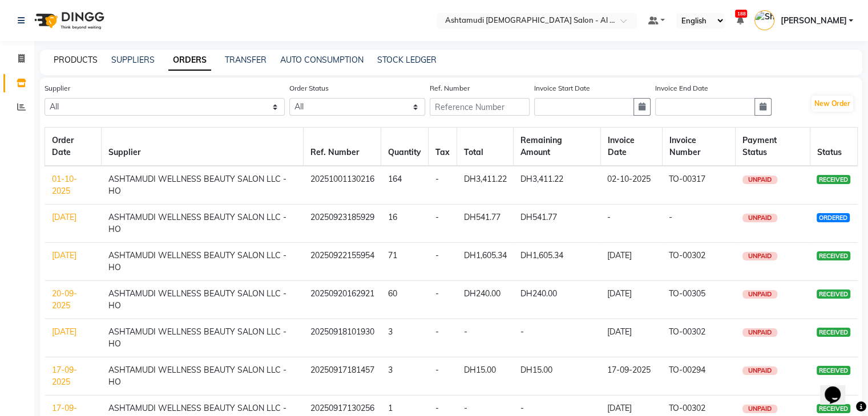  I want to click on a: SUPPLIERS, so click(133, 60).